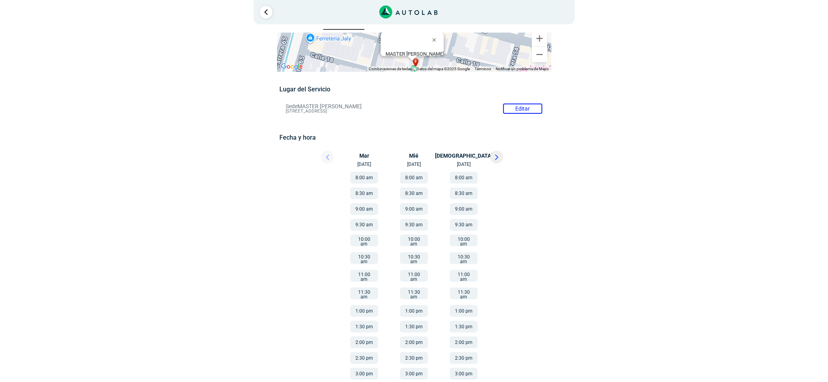  I want to click on a: Ir al paso anterior, so click(266, 12).